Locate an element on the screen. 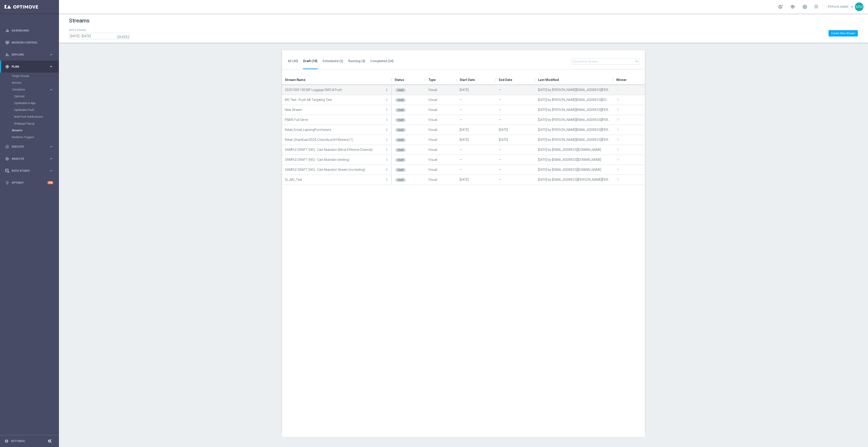  span: End Date is located at coordinates (505, 80).